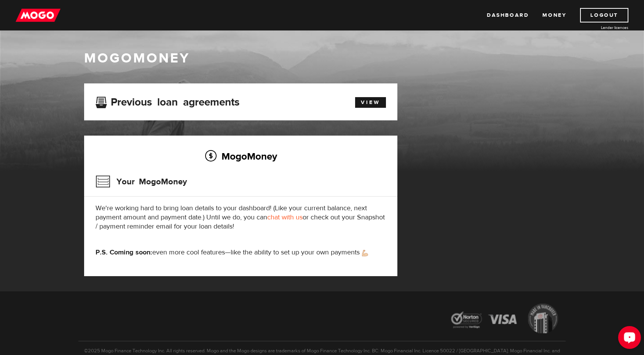 The image size is (644, 355). What do you see at coordinates (240, 252) in the screenshot?
I see `p: even more cool features—like the ability to set up your own payments` at bounding box center [240, 252].